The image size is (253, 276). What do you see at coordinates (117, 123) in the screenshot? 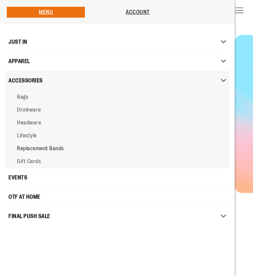
I see `a: Headware` at bounding box center [117, 123].